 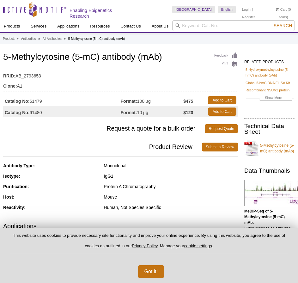 What do you see at coordinates (269, 148) in the screenshot?
I see `a: 5-Methylcytosine (5-mC) antibody (mAb)` at bounding box center [269, 148].